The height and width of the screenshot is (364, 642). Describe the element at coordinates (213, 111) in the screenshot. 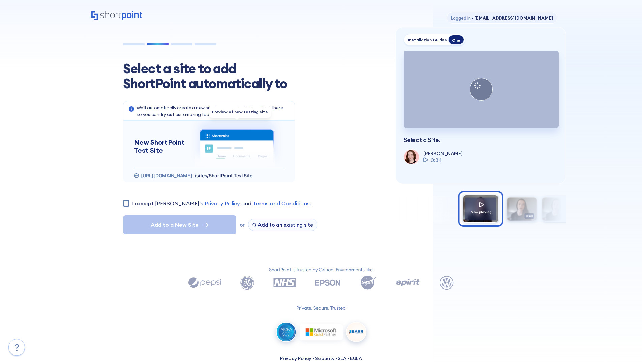

I see `p: We'll automatically create a new site for you and add ShortPoint there so you can try out our ama...` at that location.